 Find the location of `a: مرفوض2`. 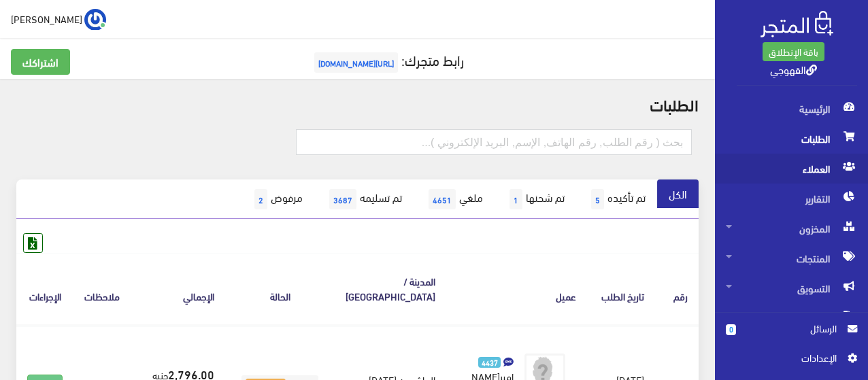

a: مرفوض2 is located at coordinates (277, 199).